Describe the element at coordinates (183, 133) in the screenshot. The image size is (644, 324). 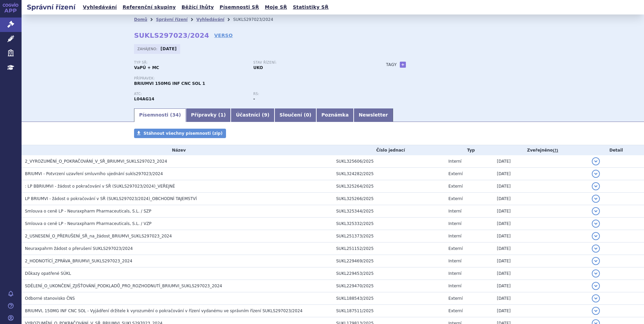
I see `span: Stáhnout všechny písemnosti (zip)` at that location.